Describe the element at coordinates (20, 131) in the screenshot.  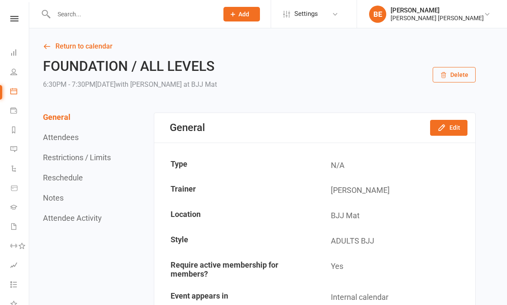
I see `a: Reports` at that location.